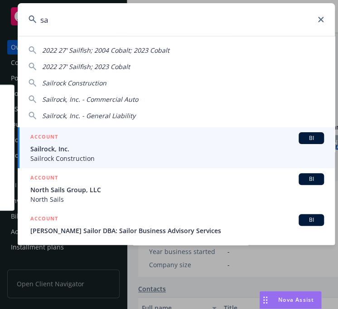  I want to click on a: ACCOUNTBISailrock, Inc.Sailrock Construction, so click(176, 147).